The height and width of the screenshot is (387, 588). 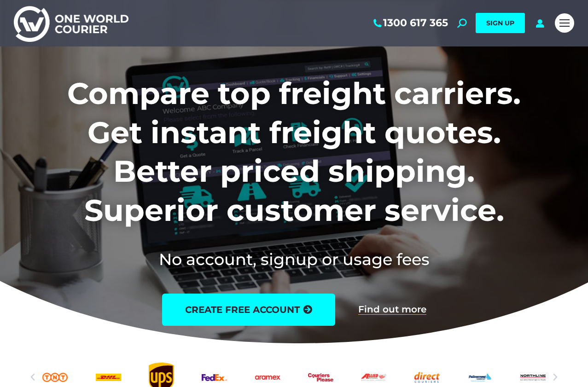 I want to click on a: Mobile menu icon, so click(x=565, y=23).